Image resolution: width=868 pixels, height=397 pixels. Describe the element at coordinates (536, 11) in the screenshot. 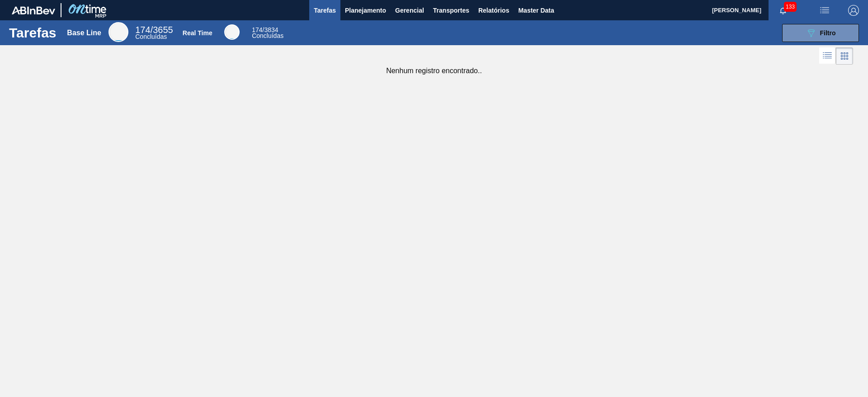

I see `span: Master Data` at that location.